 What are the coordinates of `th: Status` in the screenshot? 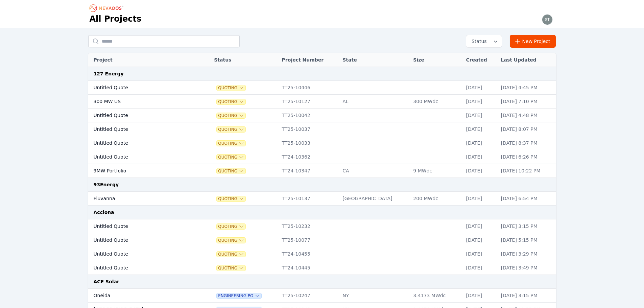 It's located at (244, 60).